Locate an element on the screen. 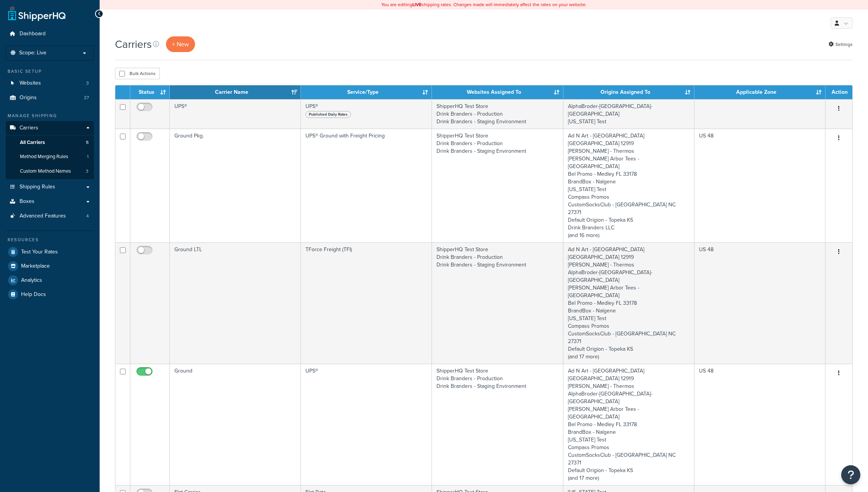  span: 27 is located at coordinates (86, 97).